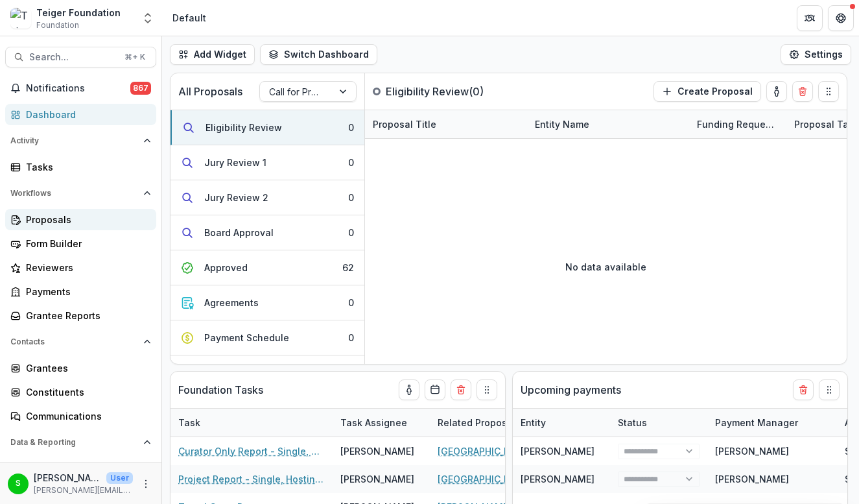 This screenshot has height=504, width=859. What do you see at coordinates (146, 484) in the screenshot?
I see `button: More` at bounding box center [146, 484].